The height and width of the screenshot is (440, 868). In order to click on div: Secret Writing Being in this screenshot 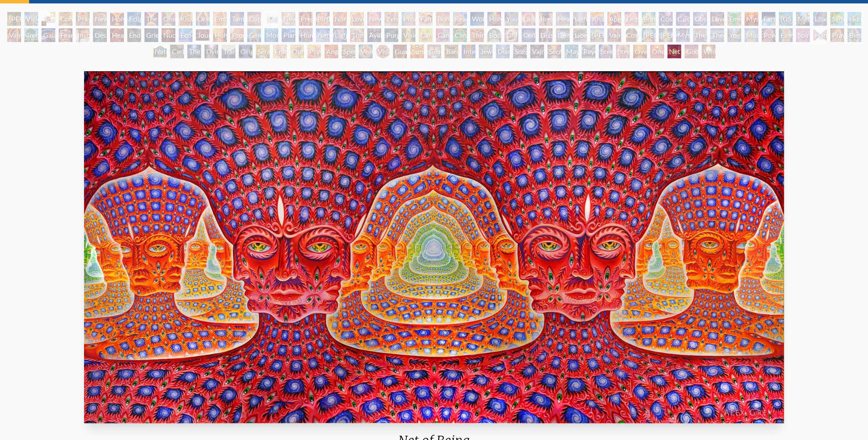, I will do `click(554, 51)`.